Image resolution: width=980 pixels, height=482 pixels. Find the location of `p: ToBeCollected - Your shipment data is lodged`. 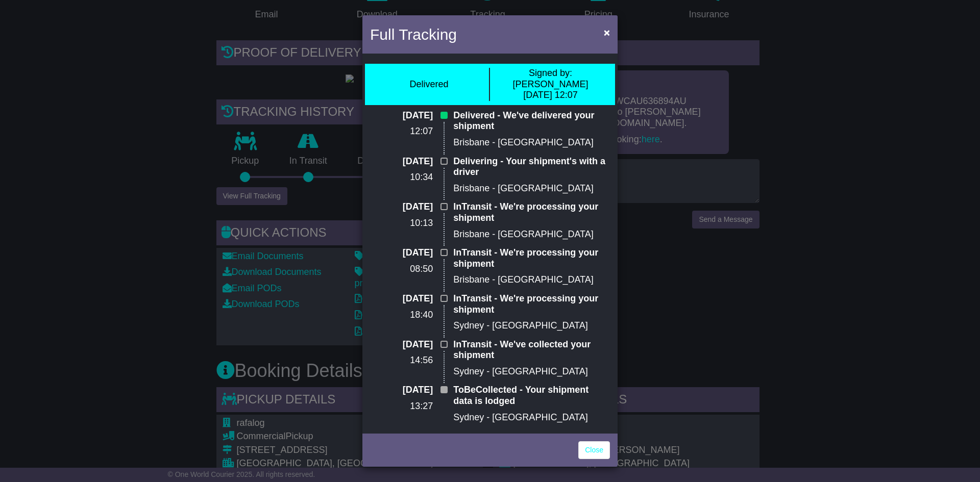

p: ToBeCollected - Your shipment data is lodged is located at coordinates (531, 395).